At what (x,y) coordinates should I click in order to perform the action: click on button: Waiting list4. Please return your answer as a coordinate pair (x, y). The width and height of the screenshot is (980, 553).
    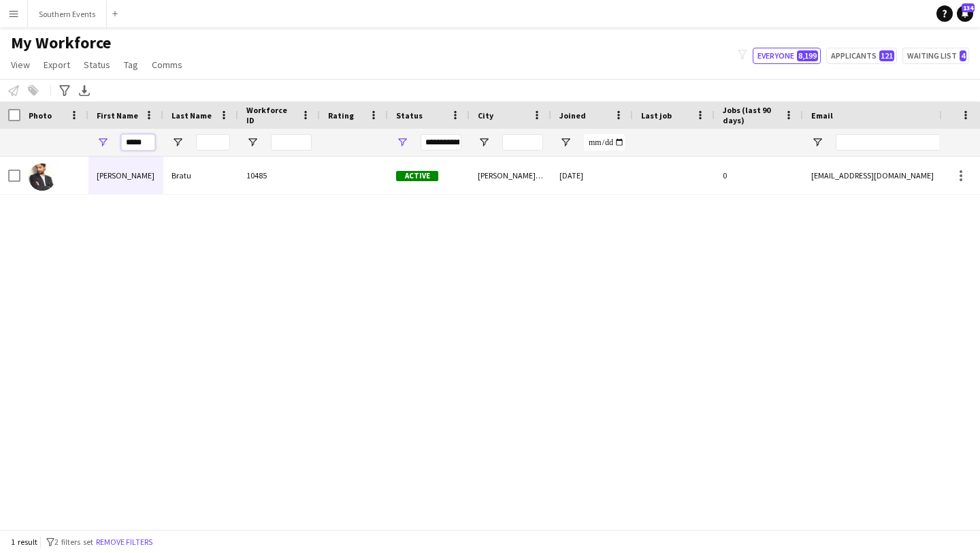
    Looking at the image, I should click on (937, 56).